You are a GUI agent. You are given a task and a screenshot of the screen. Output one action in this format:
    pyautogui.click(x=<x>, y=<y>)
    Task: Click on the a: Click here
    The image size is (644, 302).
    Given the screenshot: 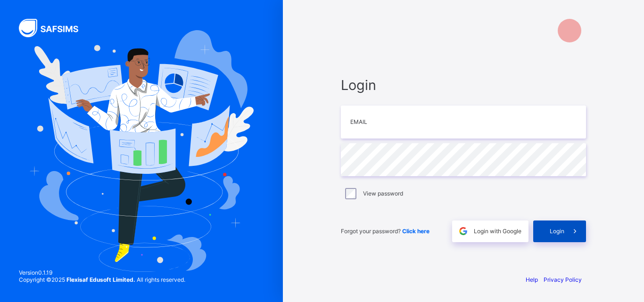 What is the action you would take?
    pyautogui.click(x=416, y=231)
    